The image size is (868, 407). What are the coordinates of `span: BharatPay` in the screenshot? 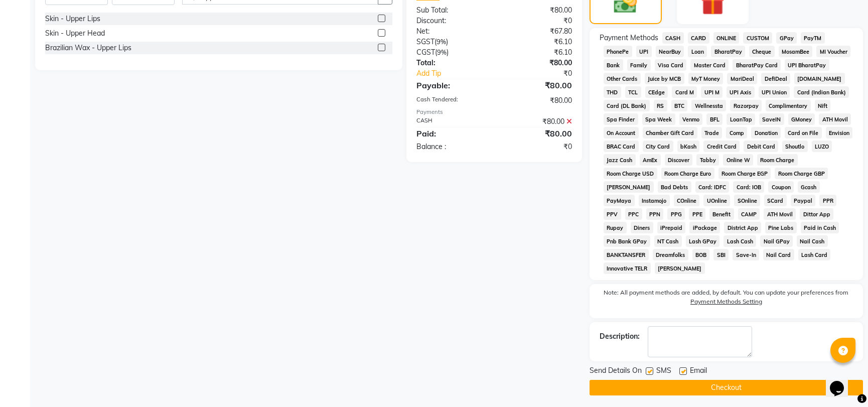 It's located at (728, 51).